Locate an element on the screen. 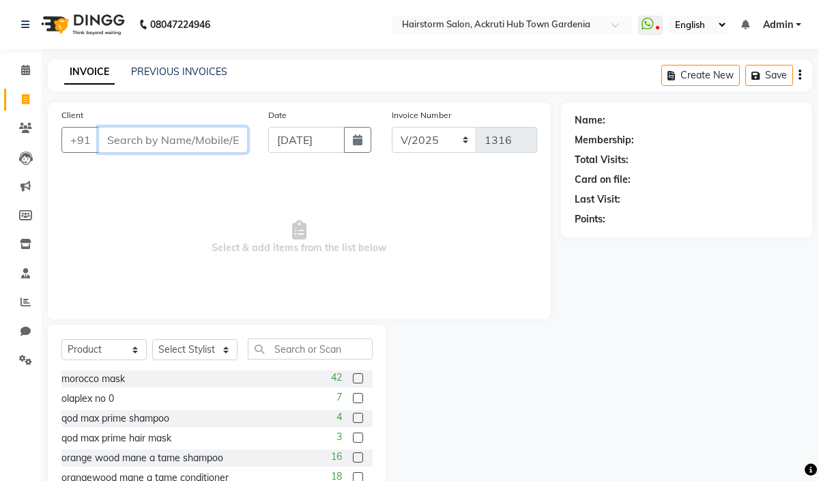  div: morocco mask is located at coordinates (93, 379).